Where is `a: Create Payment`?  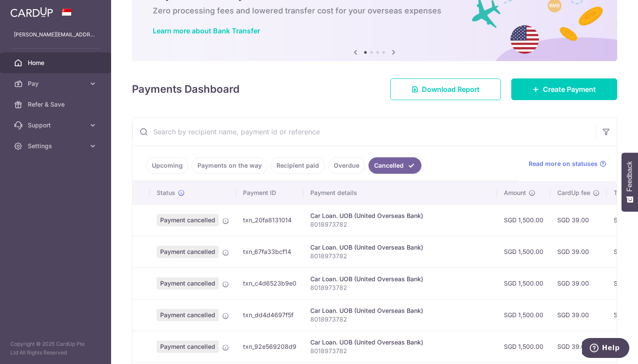
a: Create Payment is located at coordinates (565, 90).